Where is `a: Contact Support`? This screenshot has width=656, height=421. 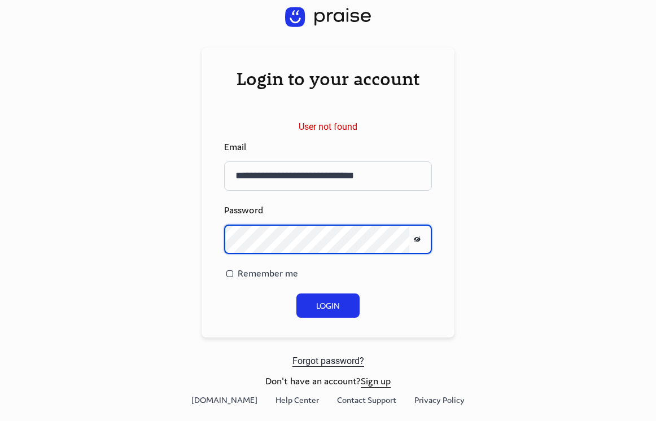 a: Contact Support is located at coordinates (366, 400).